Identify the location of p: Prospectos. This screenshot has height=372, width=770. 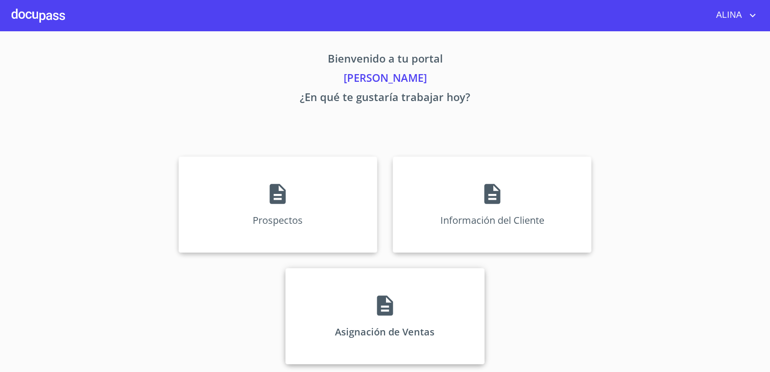
(278, 220).